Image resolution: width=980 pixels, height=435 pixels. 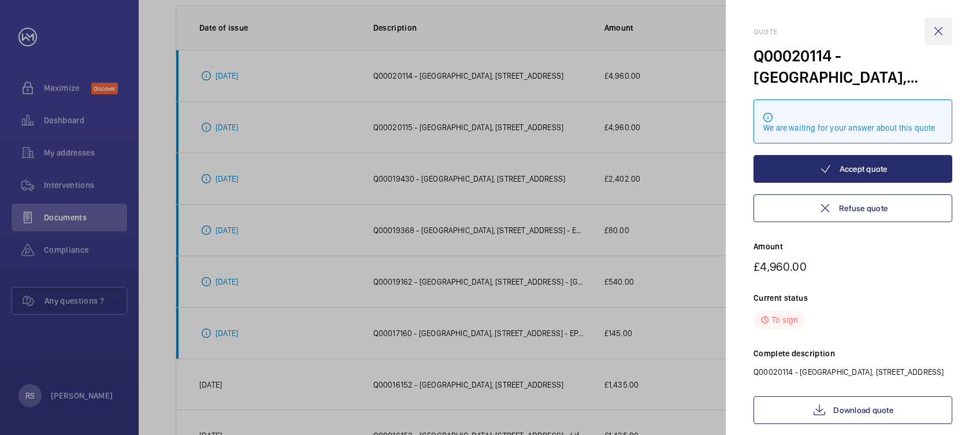 I want to click on button: Refuse quote, so click(x=853, y=208).